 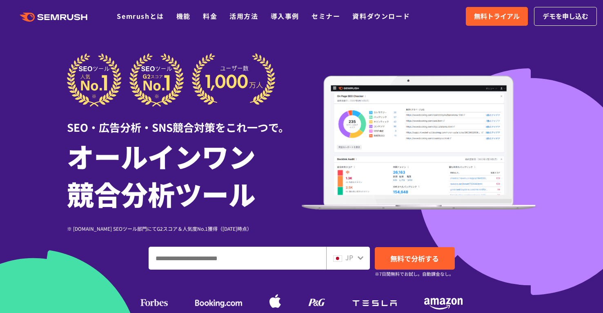 I want to click on h1: オールインワン 競合分析ツール, so click(x=184, y=174).